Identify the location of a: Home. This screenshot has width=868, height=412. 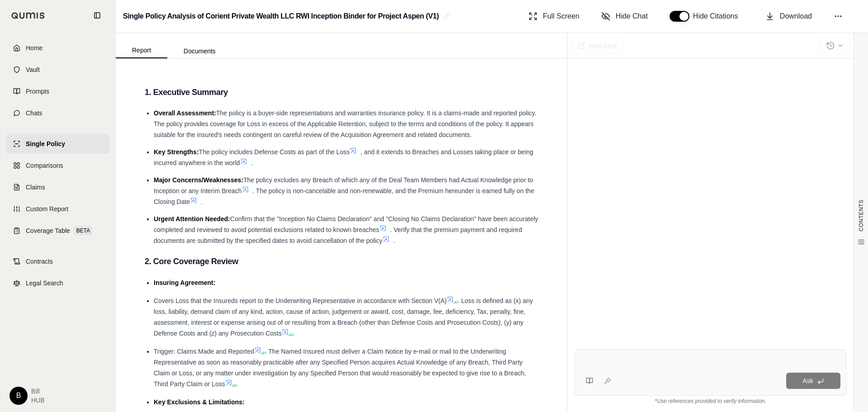
(58, 48).